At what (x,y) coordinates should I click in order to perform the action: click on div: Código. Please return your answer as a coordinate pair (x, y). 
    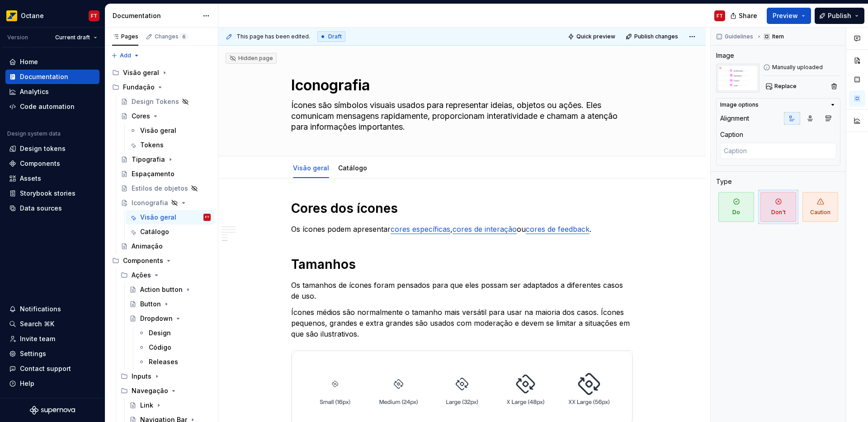
    Looking at the image, I should click on (160, 347).